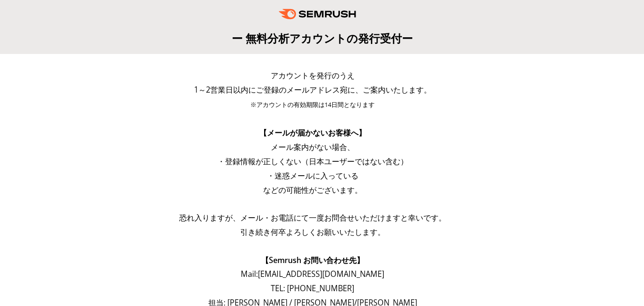 This screenshot has height=306, width=644. What do you see at coordinates (313, 162) in the screenshot?
I see `span: ・登録情報が正しくない（日本ユーザーではない含む）` at bounding box center [313, 162].